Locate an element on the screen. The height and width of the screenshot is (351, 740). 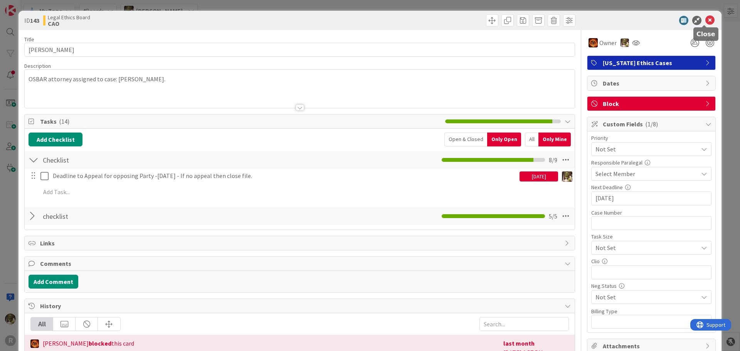
div: Clio is located at coordinates (652, 261).